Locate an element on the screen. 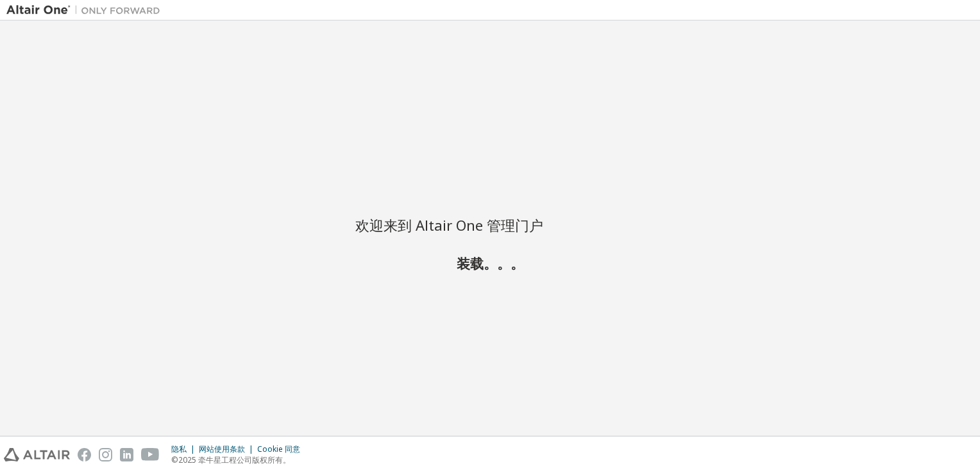  img: youtube.svg is located at coordinates (150, 455).